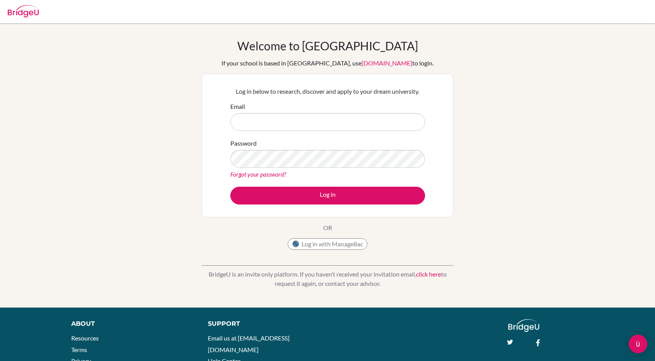 The width and height of the screenshot is (655, 361). What do you see at coordinates (523, 325) in the screenshot?
I see `img: logo_white@2x-f4f0deed5e89b7ecb1c2cc34c3e3d731f90f0f143d5ea2071677605dd97b5244.png` at bounding box center [523, 325].